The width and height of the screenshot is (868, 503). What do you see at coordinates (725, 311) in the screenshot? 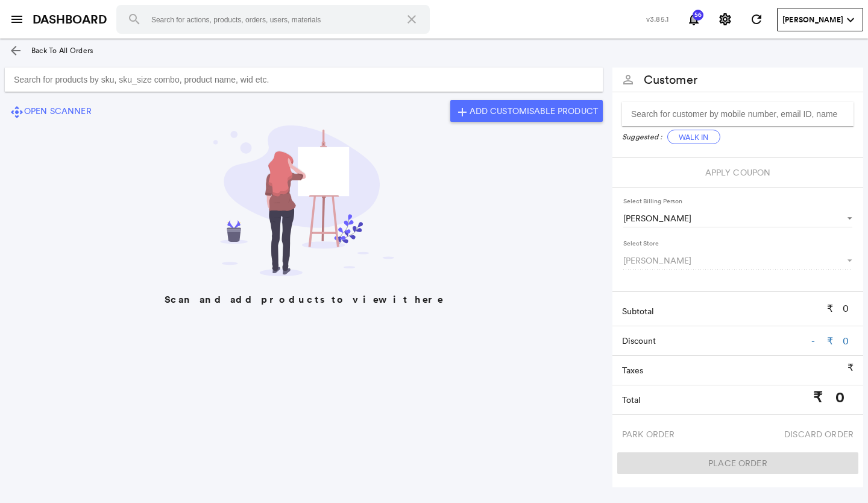
I see `p: Subtotal` at bounding box center [725, 311].